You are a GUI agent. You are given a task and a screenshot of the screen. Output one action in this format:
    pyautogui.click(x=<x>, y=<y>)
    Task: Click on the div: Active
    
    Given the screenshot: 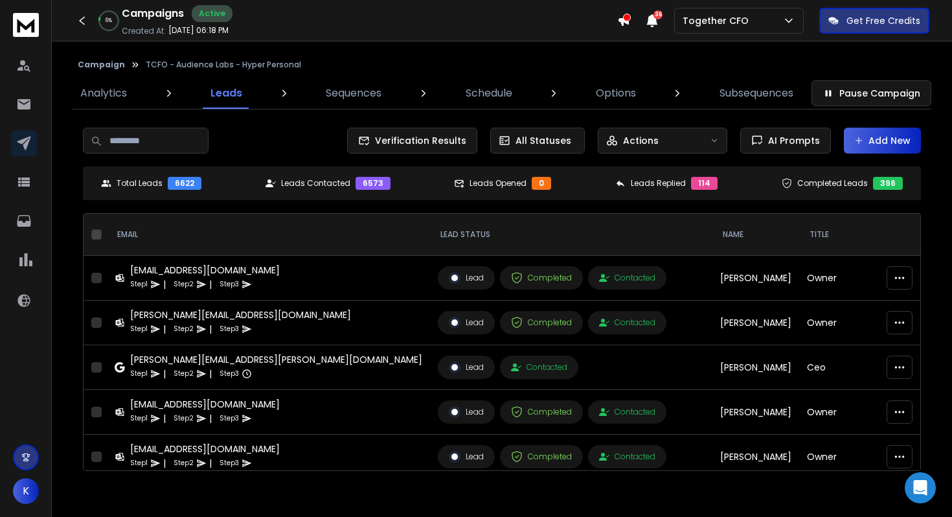 What is the action you would take?
    pyautogui.click(x=212, y=14)
    